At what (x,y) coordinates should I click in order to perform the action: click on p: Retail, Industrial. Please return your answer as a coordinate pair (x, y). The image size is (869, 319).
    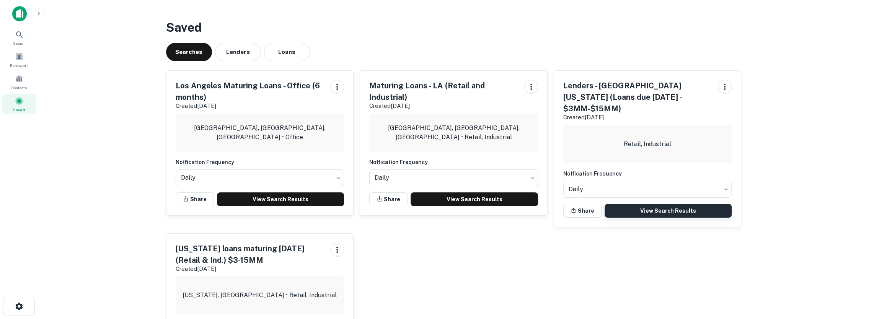
    Looking at the image, I should click on (647, 144).